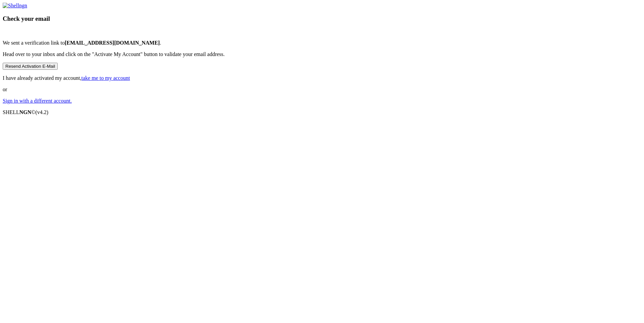 The width and height of the screenshot is (644, 323). Describe the element at coordinates (322, 54) in the screenshot. I see `p: Head over to your inbox and click on the "Activate My Account" button to validate your email addr...` at that location.